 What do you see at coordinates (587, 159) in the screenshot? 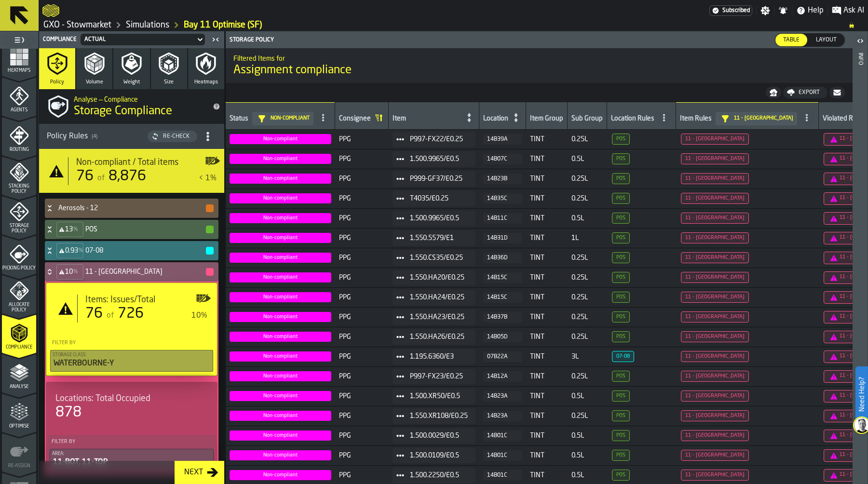
I see `span: 0.5L` at bounding box center [587, 159].